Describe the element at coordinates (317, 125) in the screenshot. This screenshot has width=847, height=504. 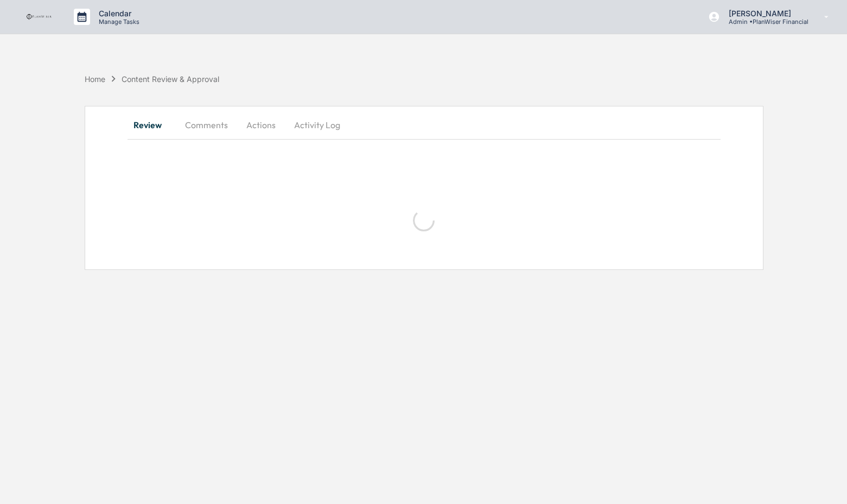
I see `button: Activity Log` at that location.